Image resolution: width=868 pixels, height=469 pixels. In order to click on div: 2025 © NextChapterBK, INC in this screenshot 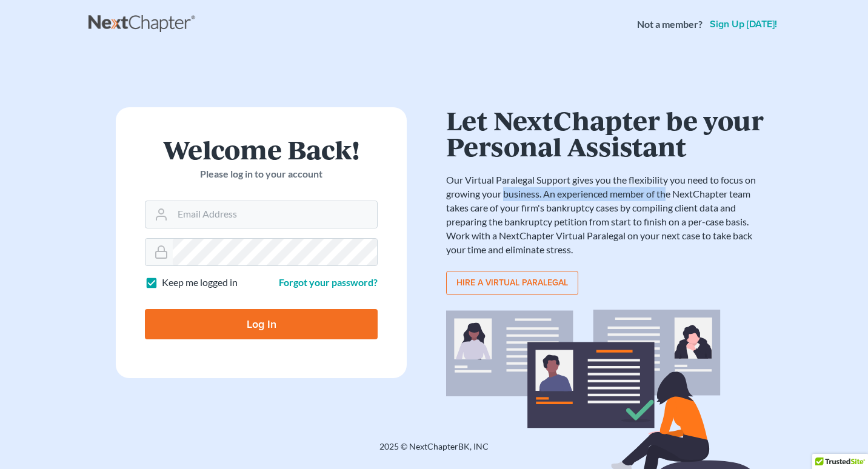, I will do `click(434, 451)`.